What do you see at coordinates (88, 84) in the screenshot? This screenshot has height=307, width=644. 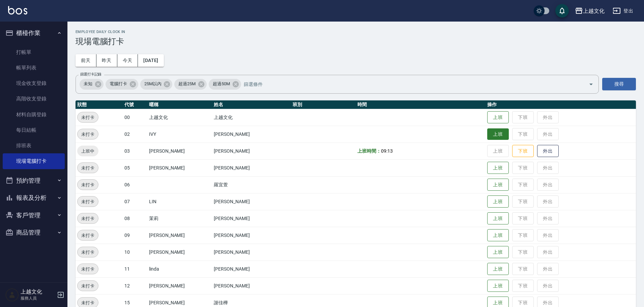 I see `span: 未知` at bounding box center [88, 84].